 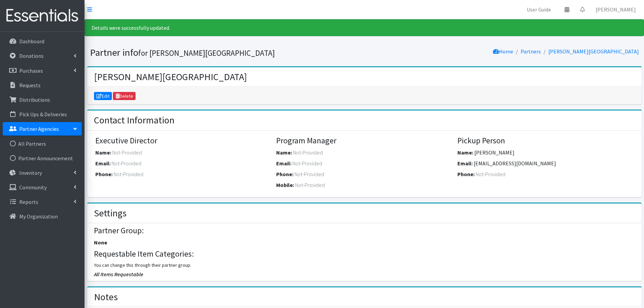 I want to click on a: Partners, so click(x=531, y=51).